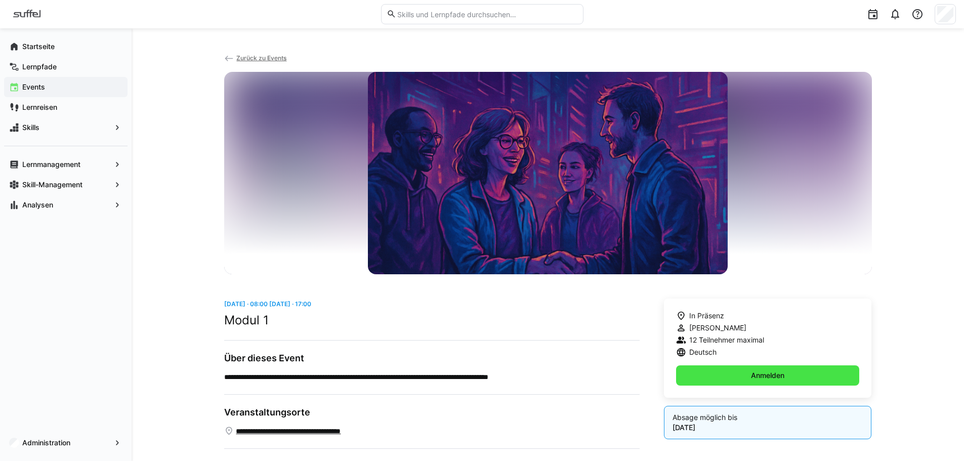  Describe the element at coordinates (768, 417) in the screenshot. I see `p: Absage möglich bis` at that location.